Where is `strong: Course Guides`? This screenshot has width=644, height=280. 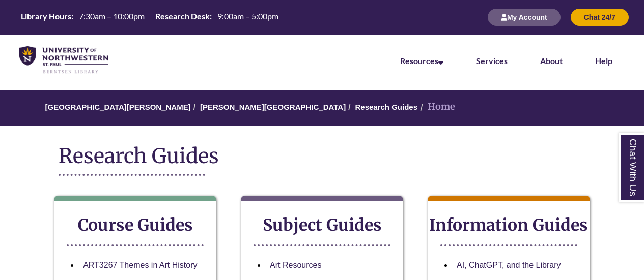
strong: Course Guides is located at coordinates (135, 225).